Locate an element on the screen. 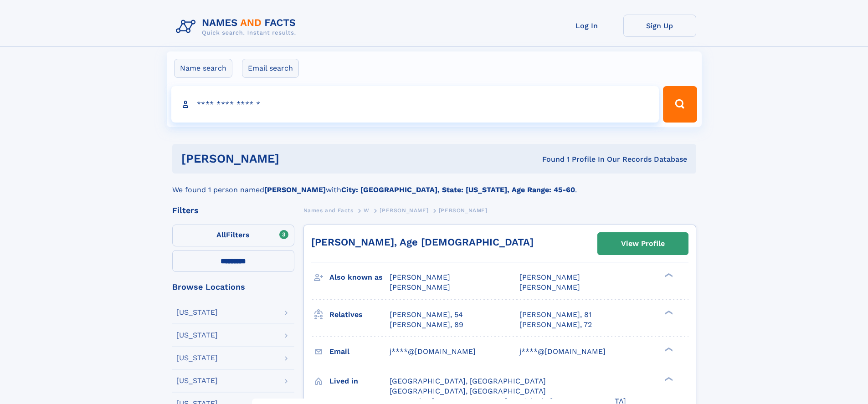 The width and height of the screenshot is (868, 404). h3: Lived in is located at coordinates (360, 381).